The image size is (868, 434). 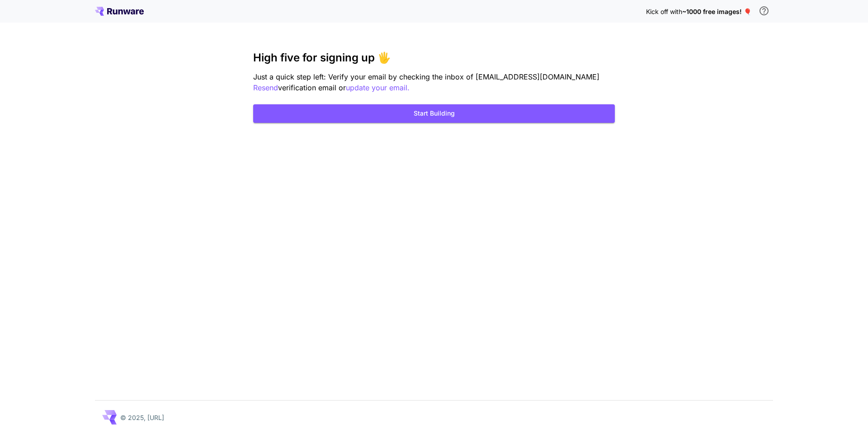 I want to click on h3: High five for signing up 🖐️, so click(x=434, y=58).